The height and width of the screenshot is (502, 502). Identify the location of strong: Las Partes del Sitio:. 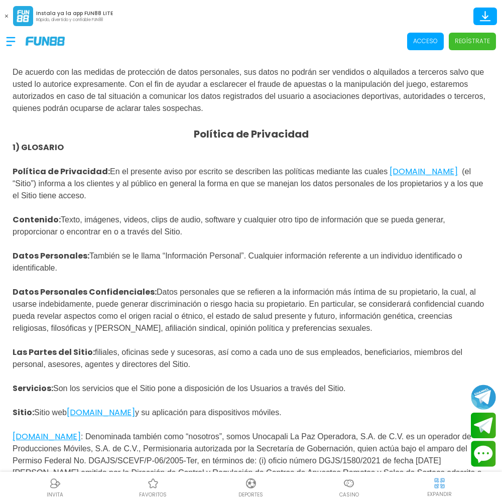
(54, 352).